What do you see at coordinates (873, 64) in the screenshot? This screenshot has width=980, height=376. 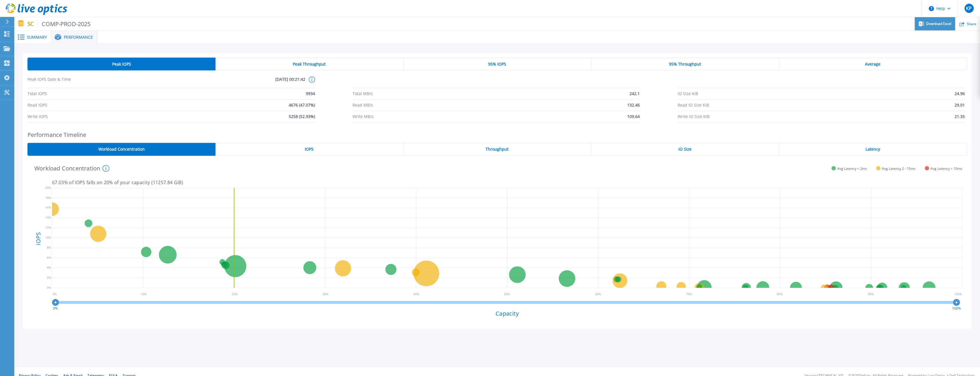 I see `span: Average` at bounding box center [873, 64].